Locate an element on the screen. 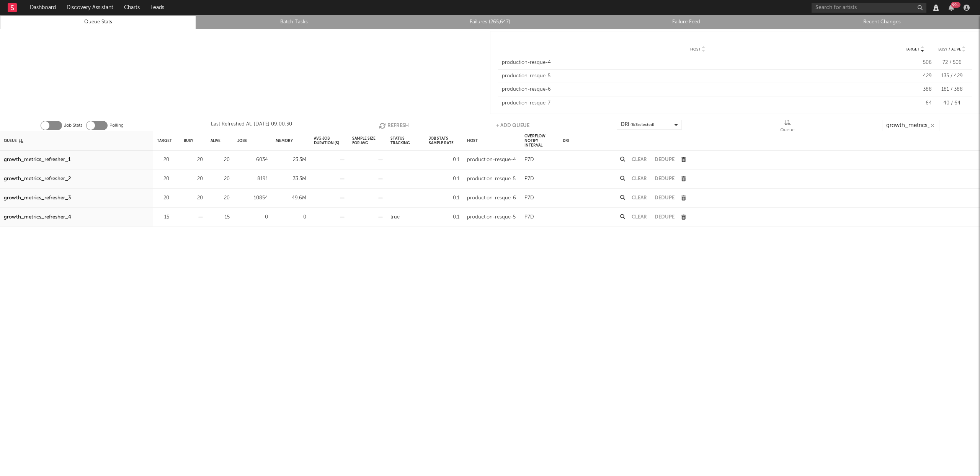 The image size is (980, 476). a: Recent Changes is located at coordinates (882, 22).